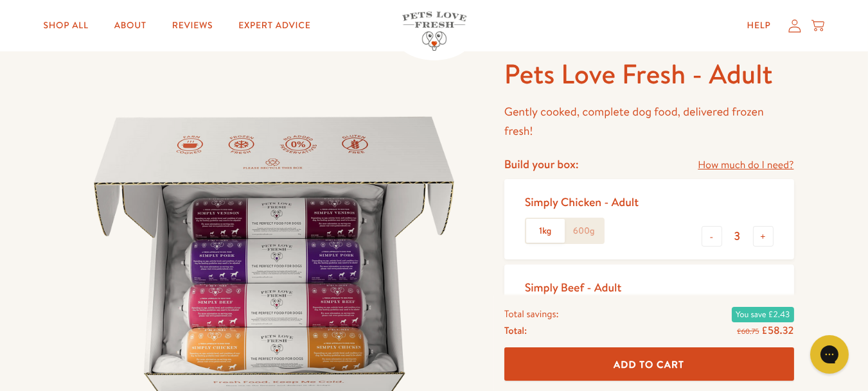 This screenshot has width=868, height=391. Describe the element at coordinates (747, 331) in the screenshot. I see `s: £60.75` at that location.